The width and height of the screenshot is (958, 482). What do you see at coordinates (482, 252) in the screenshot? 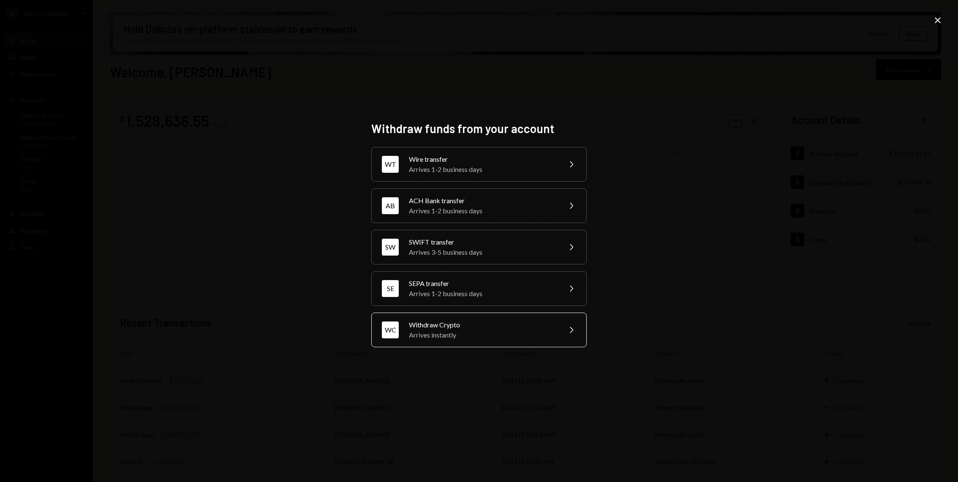
I see `div: Arrives 3-5 business days` at bounding box center [482, 252].